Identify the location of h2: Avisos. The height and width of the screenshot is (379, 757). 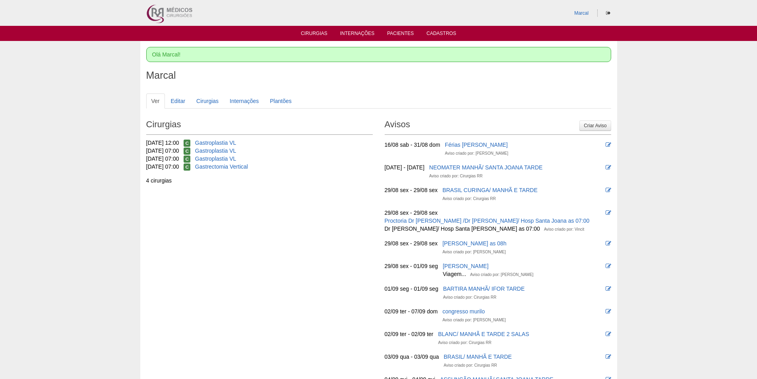
(498, 126).